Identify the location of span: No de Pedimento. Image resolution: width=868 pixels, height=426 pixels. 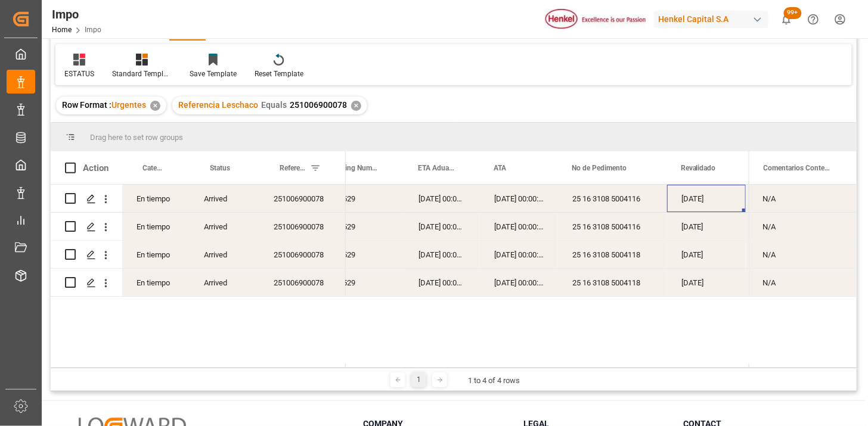
(599, 168).